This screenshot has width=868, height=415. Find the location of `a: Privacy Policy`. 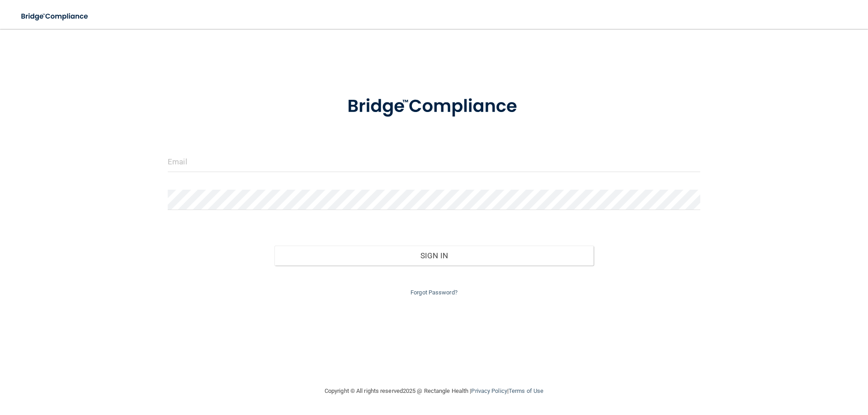

a: Privacy Policy is located at coordinates (489, 391).